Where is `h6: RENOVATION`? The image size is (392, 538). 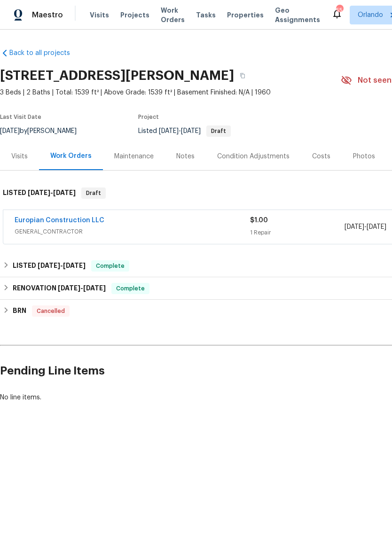
h6: RENOVATION is located at coordinates (59, 289).